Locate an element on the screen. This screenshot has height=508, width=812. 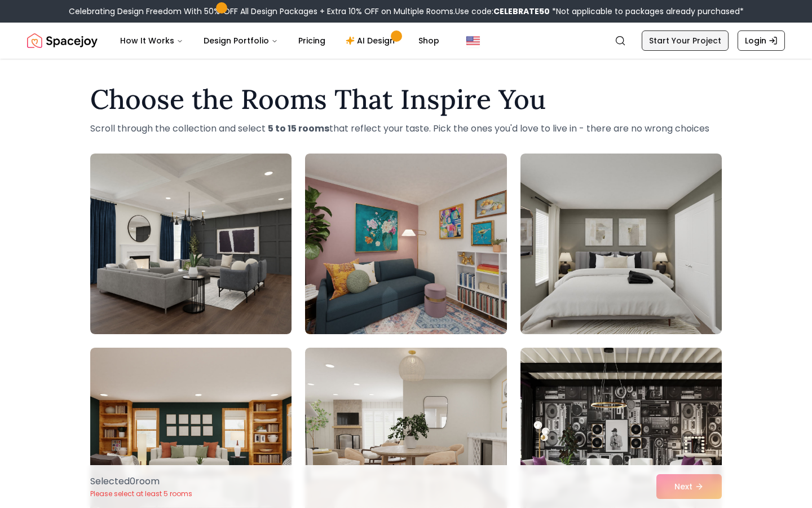
h1: Choose the Rooms That Inspire You is located at coordinates (406, 100).